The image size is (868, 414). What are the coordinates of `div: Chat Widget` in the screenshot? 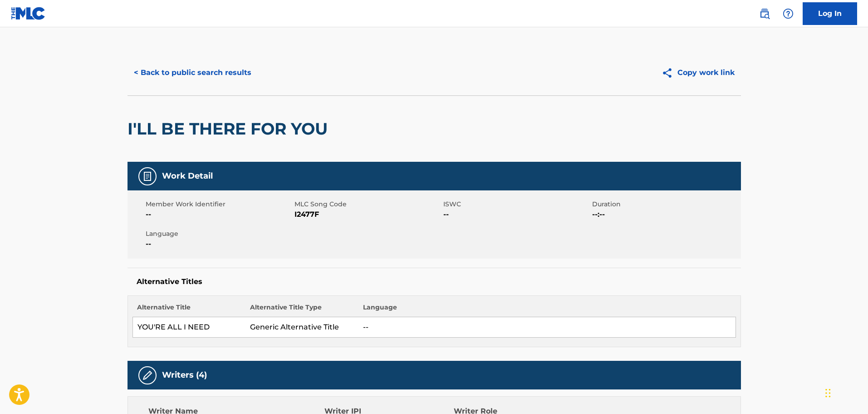 It's located at (845, 392).